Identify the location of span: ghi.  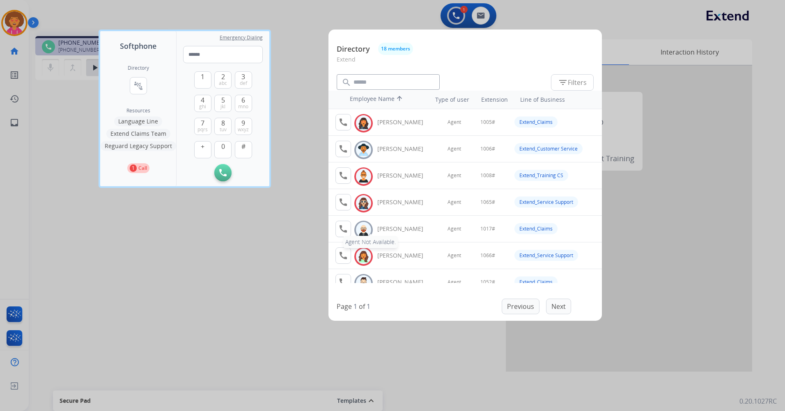
(202, 107).